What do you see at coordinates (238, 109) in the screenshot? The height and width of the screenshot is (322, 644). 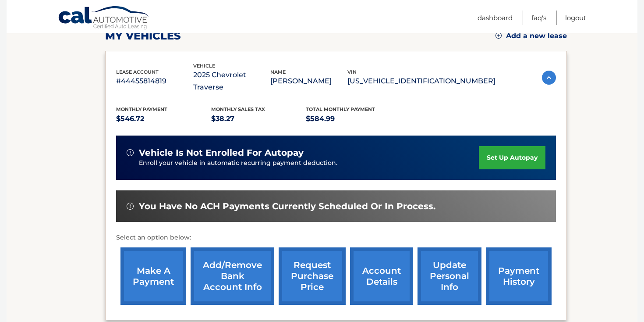 I see `span: Monthly sales Tax` at bounding box center [238, 109].